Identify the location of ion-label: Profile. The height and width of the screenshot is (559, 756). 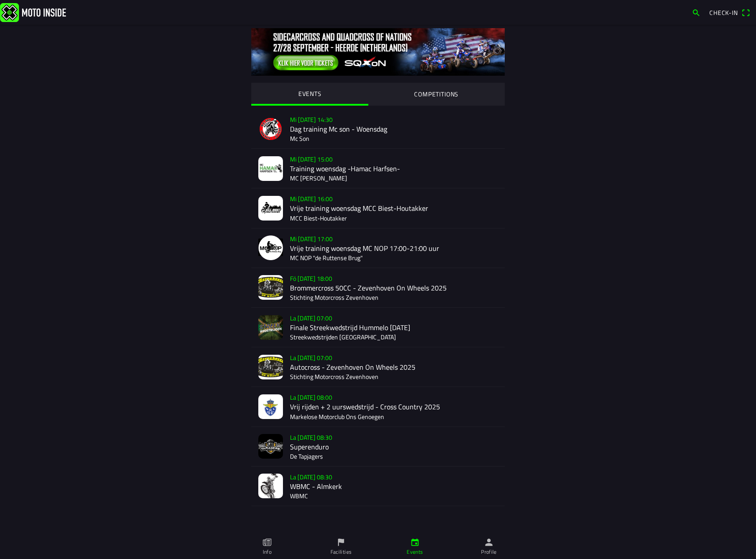
(489, 552).